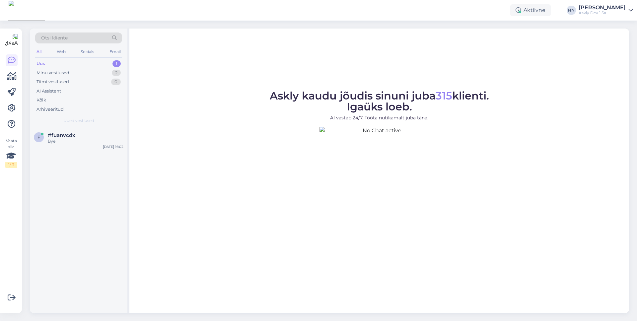 The height and width of the screenshot is (321, 637). What do you see at coordinates (11, 153) in the screenshot?
I see `div: Vaata siia` at bounding box center [11, 153].